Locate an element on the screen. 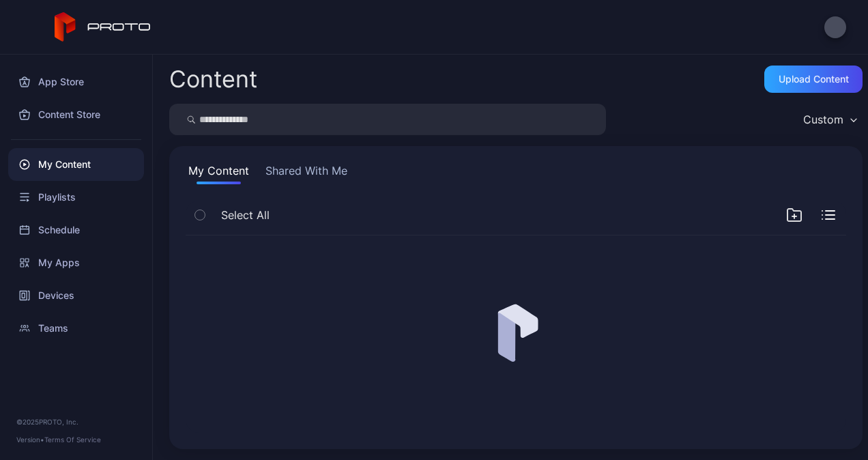  button: Shared With Me is located at coordinates (307, 173).